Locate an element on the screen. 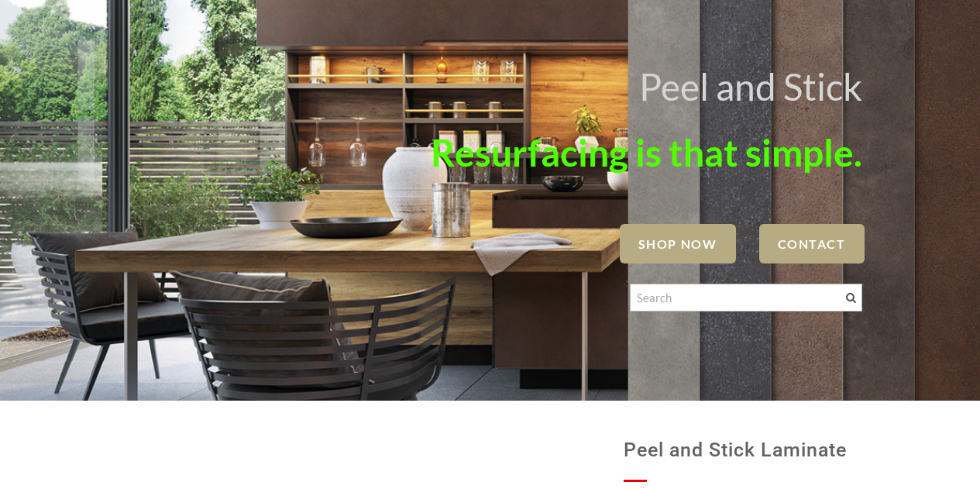  a: SHOP NOW is located at coordinates (678, 243).